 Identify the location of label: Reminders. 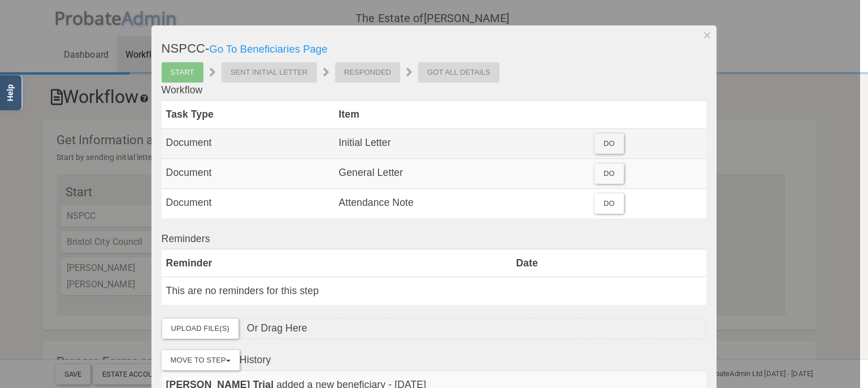
(186, 239).